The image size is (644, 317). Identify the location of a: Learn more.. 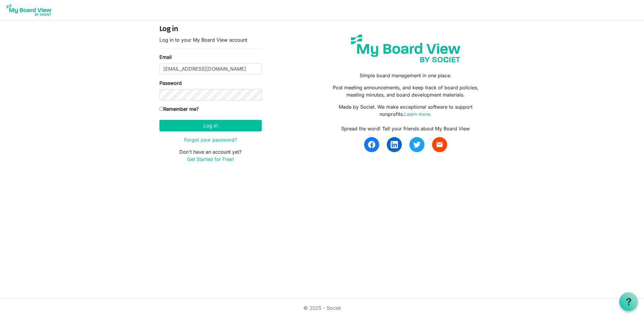
(418, 114).